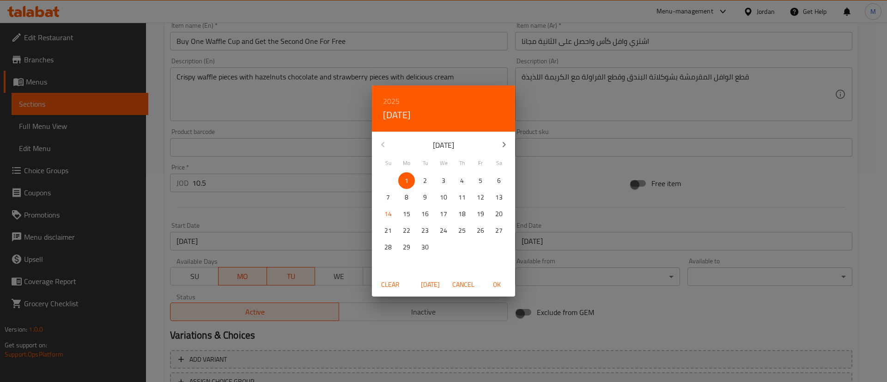  What do you see at coordinates (481, 231) in the screenshot?
I see `button: 26` at bounding box center [481, 231].